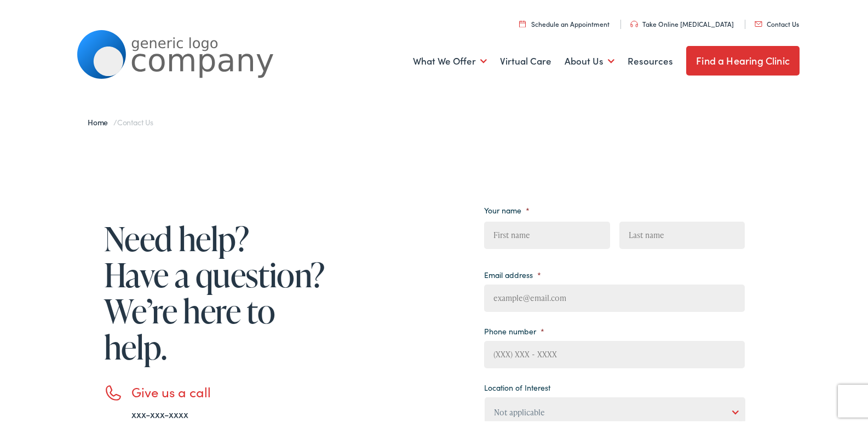 The width and height of the screenshot is (868, 423). What do you see at coordinates (564, 21) in the screenshot?
I see `a: Schedule an Appointment` at bounding box center [564, 21].